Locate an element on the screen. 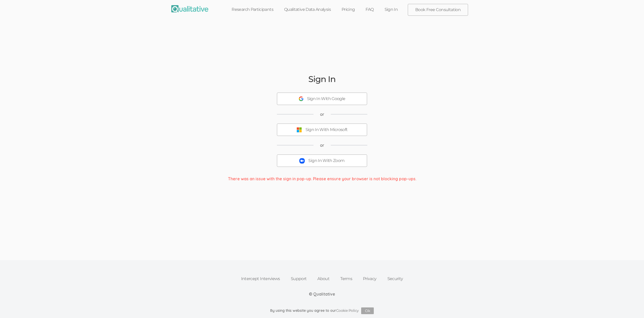 The image size is (644, 318). div: Sign In With Google is located at coordinates (326, 99).